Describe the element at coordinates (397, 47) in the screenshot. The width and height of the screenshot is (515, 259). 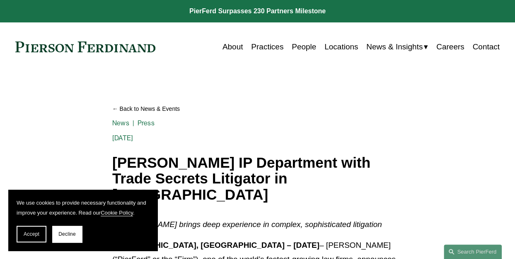
I see `a: folder dropdown` at that location.